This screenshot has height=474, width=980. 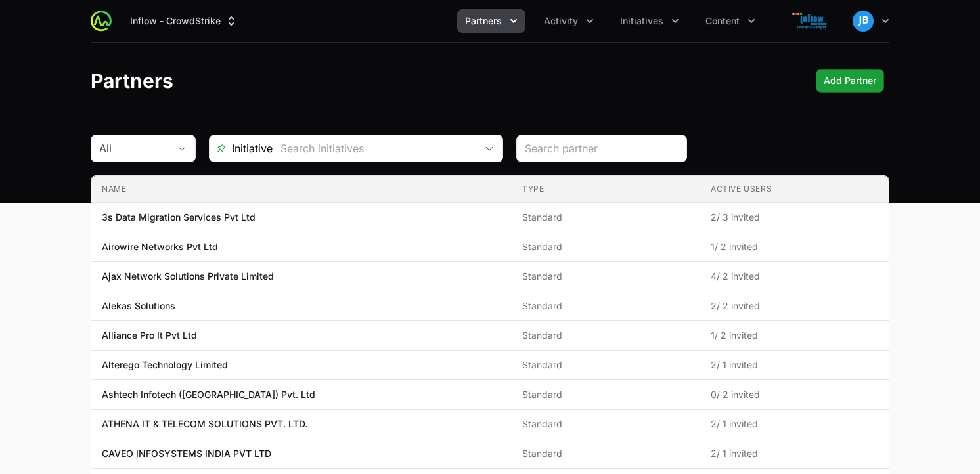 I want to click on p: 3s Data Migration Services Pvt Ltd, so click(x=179, y=218).